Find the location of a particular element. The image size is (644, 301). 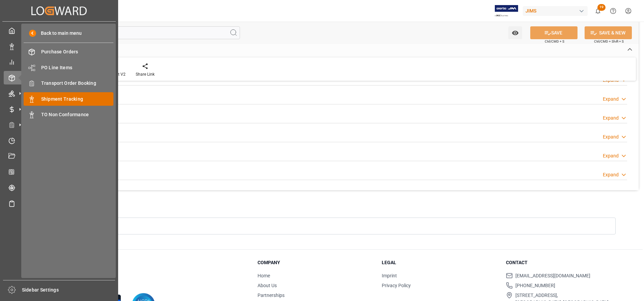

span: Back to main menu is located at coordinates (59, 33).